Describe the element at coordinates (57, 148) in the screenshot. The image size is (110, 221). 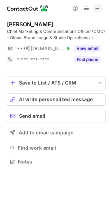
I see `button: Find work email` at that location.